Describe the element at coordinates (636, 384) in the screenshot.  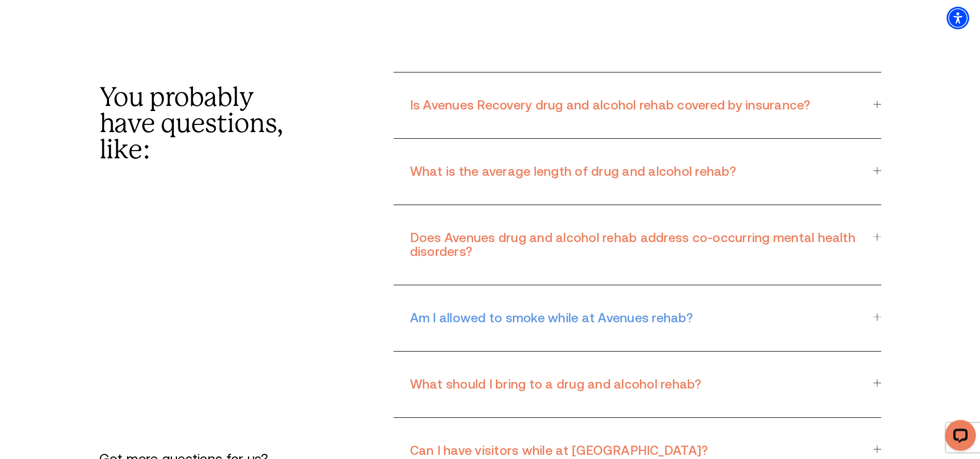
I see `h3: What should I bring to a drug and alcohol rehab?` at that location.